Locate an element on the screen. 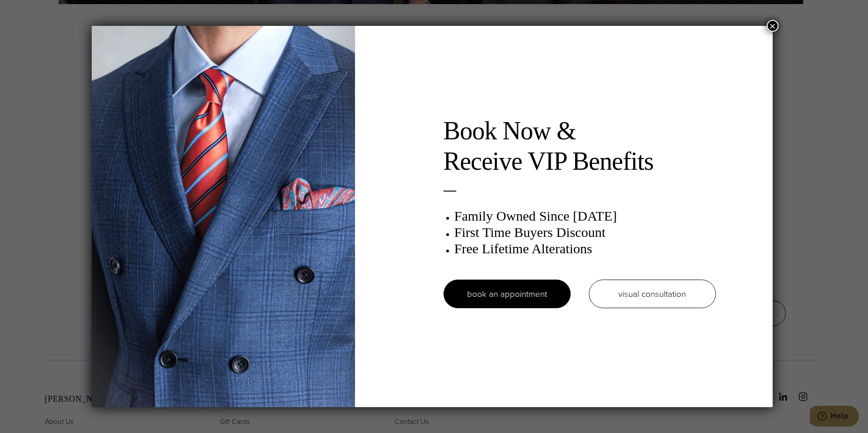 The image size is (868, 433). button: Close is located at coordinates (772, 26).